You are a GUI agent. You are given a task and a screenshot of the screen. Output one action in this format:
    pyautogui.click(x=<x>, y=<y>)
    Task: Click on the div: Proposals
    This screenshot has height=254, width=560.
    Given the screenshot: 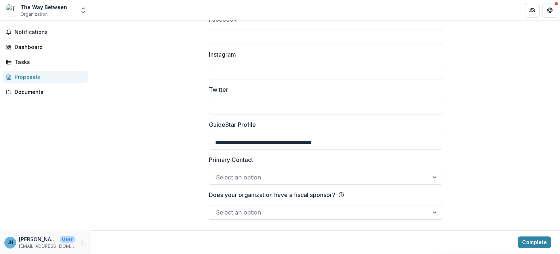 What is the action you would take?
    pyautogui.click(x=48, y=77)
    